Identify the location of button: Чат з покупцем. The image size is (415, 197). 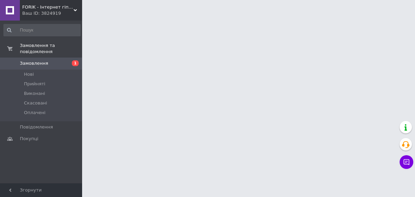
(406, 162).